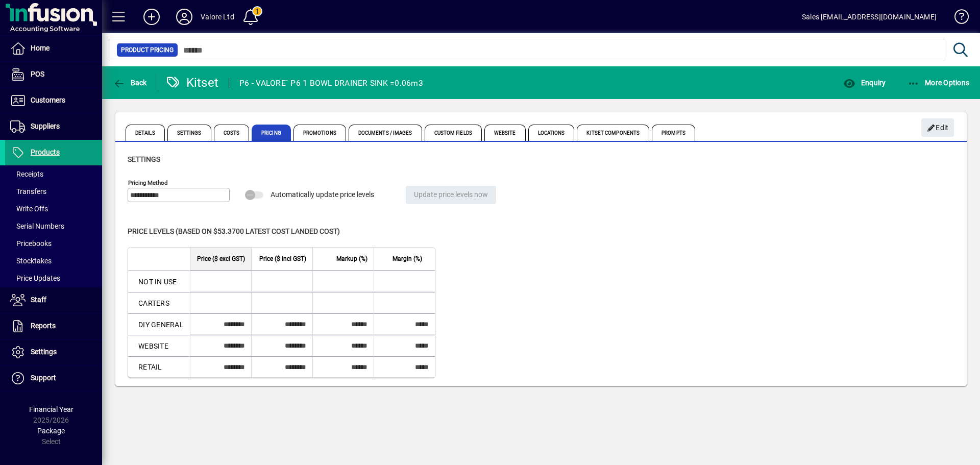 Image resolution: width=980 pixels, height=465 pixels. I want to click on a: POS, so click(54, 75).